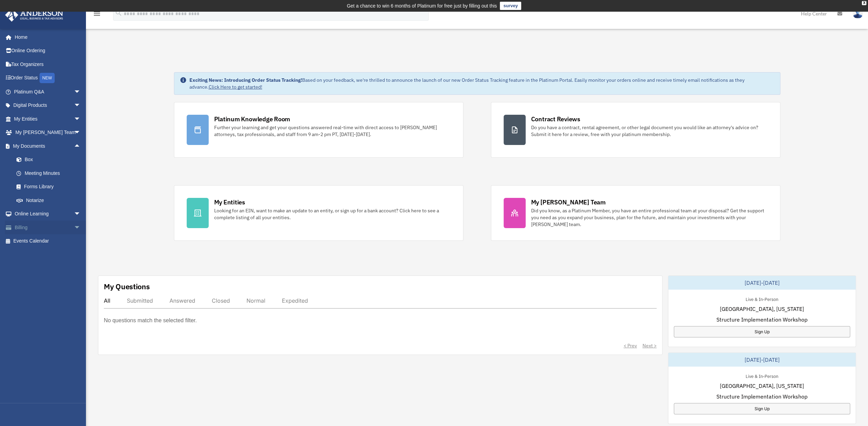 The width and height of the screenshot is (868, 426). Describe the element at coordinates (50, 173) in the screenshot. I see `a: Meeting Minutes` at that location.